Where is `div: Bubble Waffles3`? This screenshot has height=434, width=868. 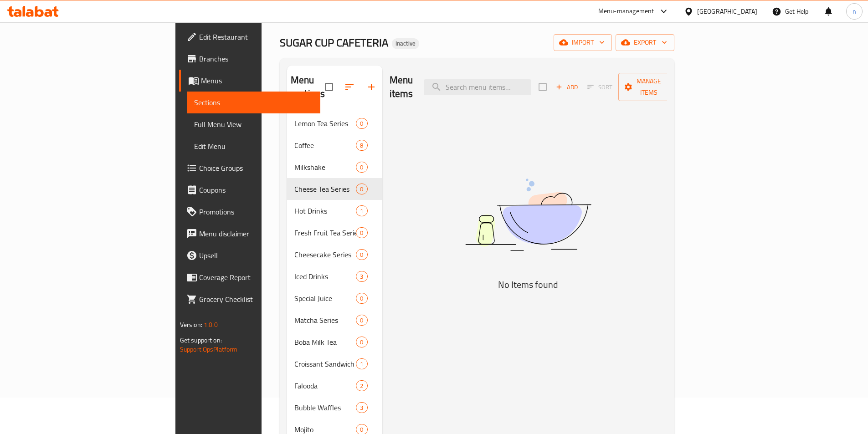
div: Bubble Waffles3 is located at coordinates (335, 408).